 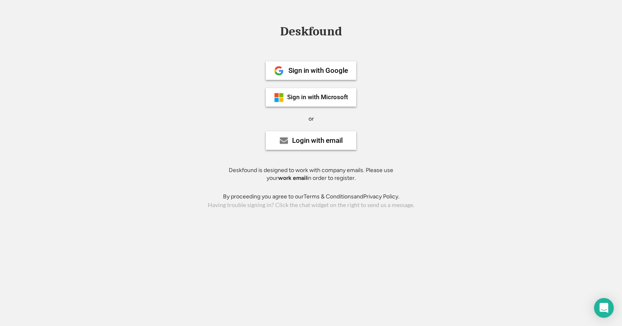 I want to click on strong: work email, so click(x=293, y=178).